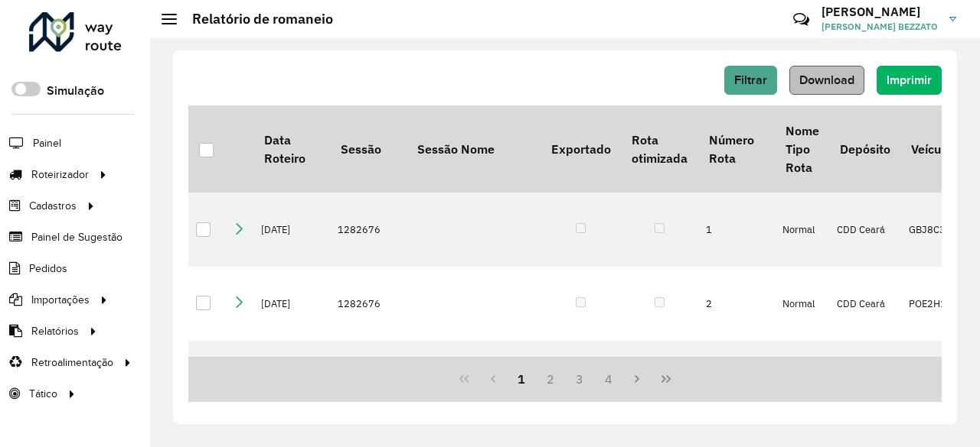 Image resolution: width=980 pixels, height=447 pixels. What do you see at coordinates (659, 149) in the screenshot?
I see `th: Rota otimizada` at bounding box center [659, 149].